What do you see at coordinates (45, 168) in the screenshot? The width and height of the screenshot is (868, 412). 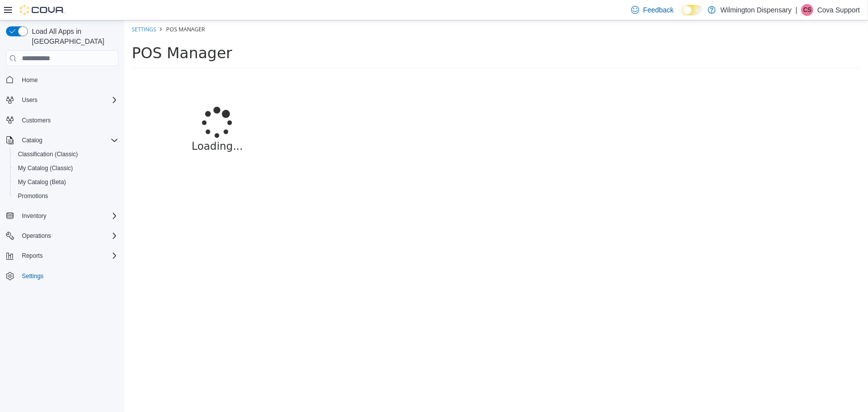 I see `a: My Catalog (Classic)` at bounding box center [45, 168].